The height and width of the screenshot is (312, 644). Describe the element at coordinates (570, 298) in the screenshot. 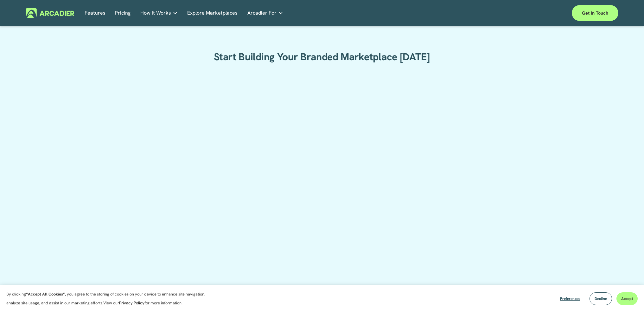

I see `button: Preferences` at that location.